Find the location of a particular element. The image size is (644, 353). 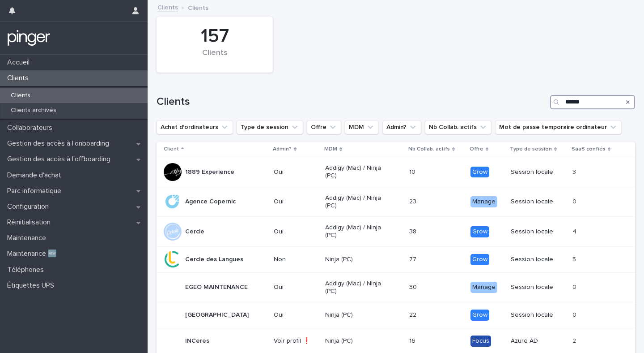

div: Clients is located at coordinates (215, 58).